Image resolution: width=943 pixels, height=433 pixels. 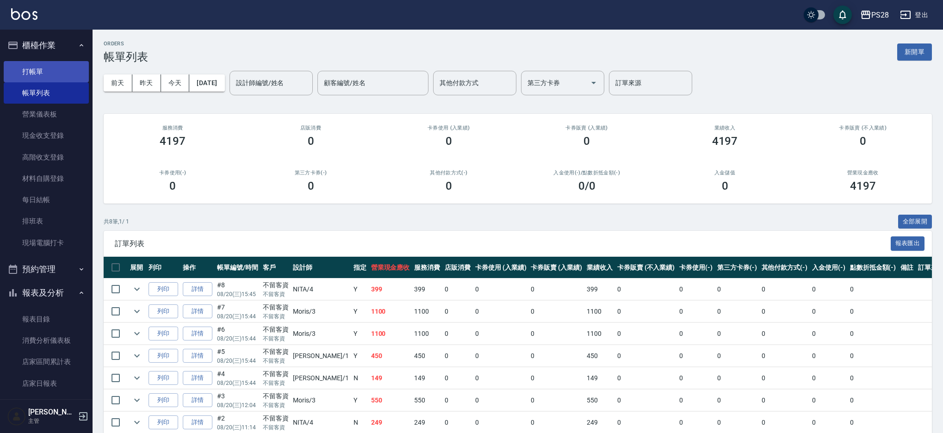 I want to click on td: 399, so click(x=599, y=289).